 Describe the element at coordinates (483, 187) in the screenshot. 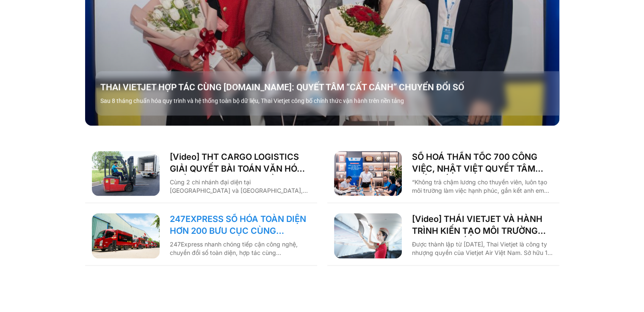

I see `p: “Không trả chậm lương cho thuyền viên, luôn tạo môi trường làm việc hạnh phúc, gắn kết anh em tàu...` at that location.